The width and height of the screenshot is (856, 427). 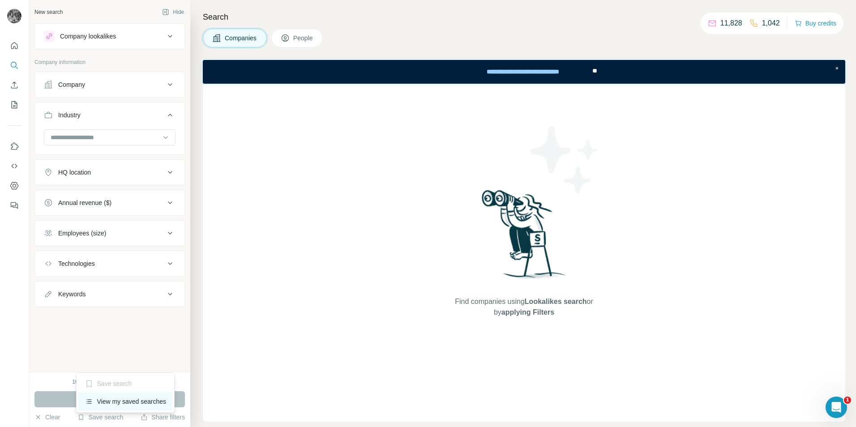 I want to click on h4: Search, so click(x=524, y=17).